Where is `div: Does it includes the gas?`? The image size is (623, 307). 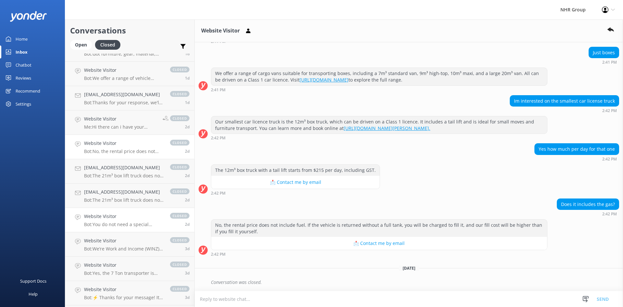
div: Does it includes the gas? is located at coordinates (588, 204).